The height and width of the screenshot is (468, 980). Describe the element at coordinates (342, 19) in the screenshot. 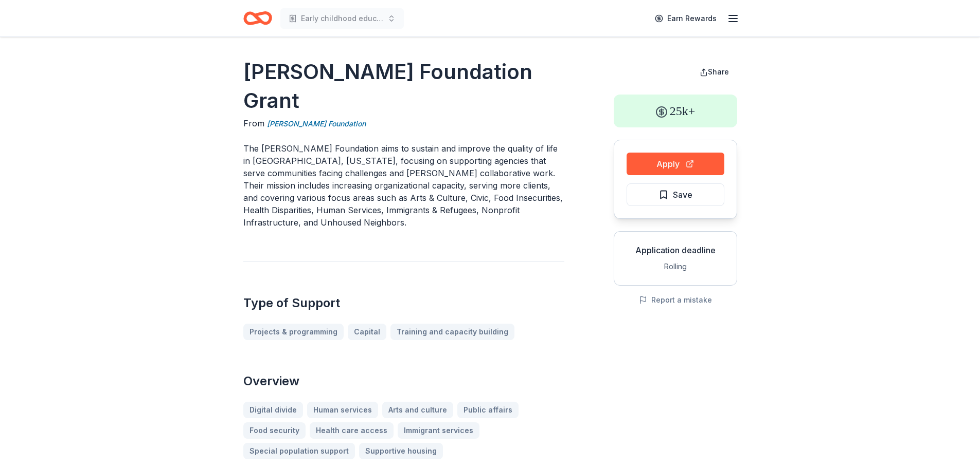

I see `span: Early childhood education` at that location.